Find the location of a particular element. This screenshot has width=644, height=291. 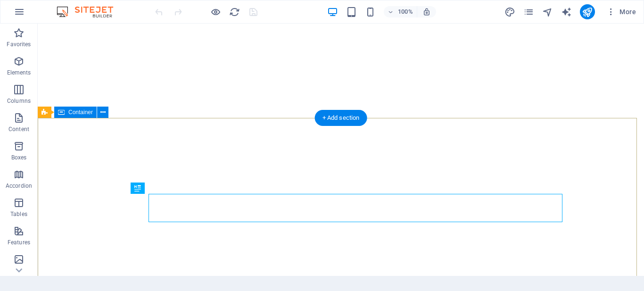

p: Tables is located at coordinates (19, 214).